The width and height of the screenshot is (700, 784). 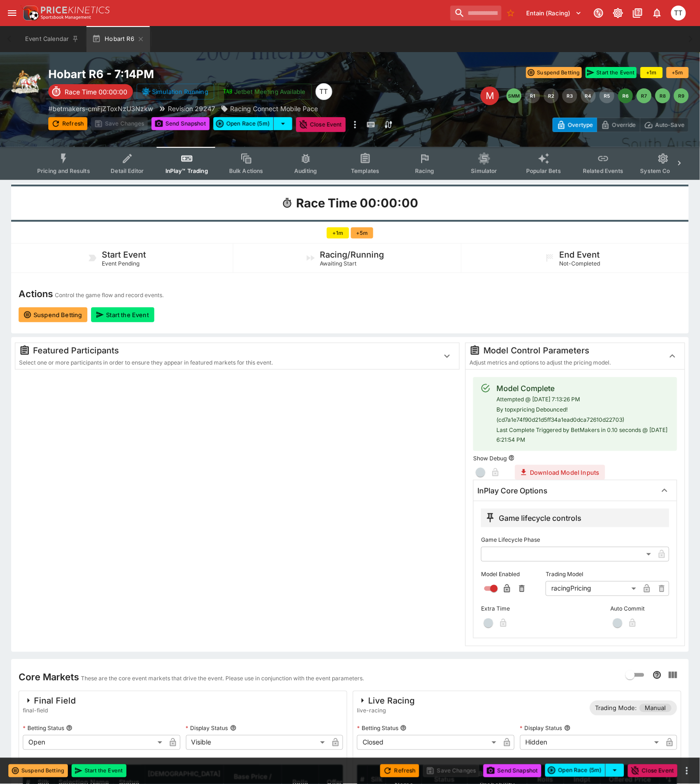 I want to click on div: Open, so click(x=94, y=743).